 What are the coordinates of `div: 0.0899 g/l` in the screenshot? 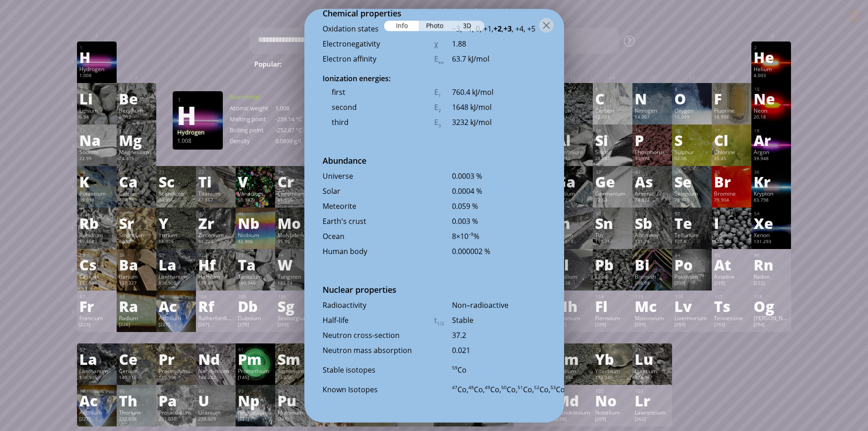 It's located at (298, 141).